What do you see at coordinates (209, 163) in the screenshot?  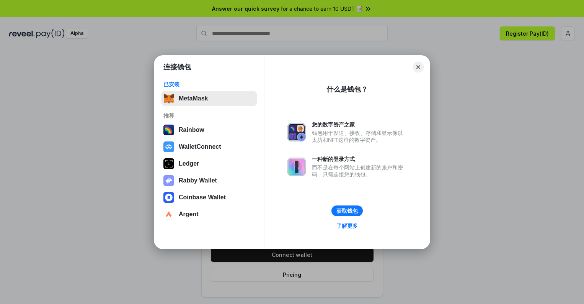 I see `button: Ledger` at bounding box center [209, 163].